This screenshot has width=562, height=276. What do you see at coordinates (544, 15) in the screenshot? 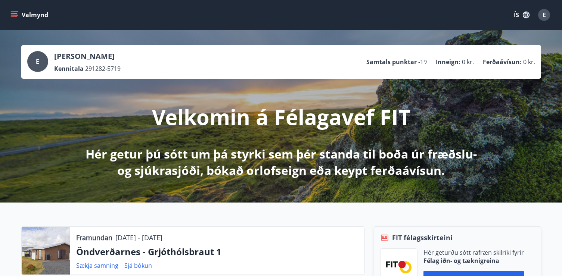
I see `button: E` at bounding box center [544, 15].